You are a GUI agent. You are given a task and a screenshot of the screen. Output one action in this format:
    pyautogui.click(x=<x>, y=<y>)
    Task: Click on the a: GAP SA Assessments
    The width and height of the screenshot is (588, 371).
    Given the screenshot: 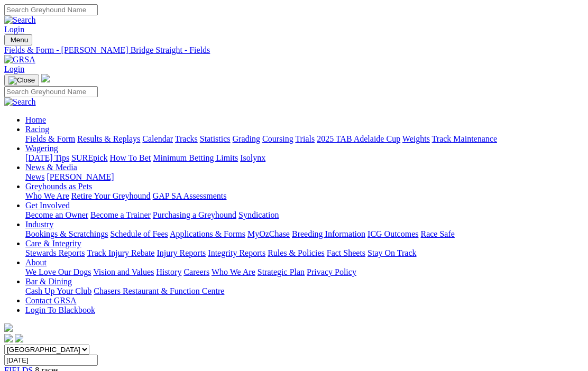 What is the action you would take?
    pyautogui.click(x=190, y=196)
    